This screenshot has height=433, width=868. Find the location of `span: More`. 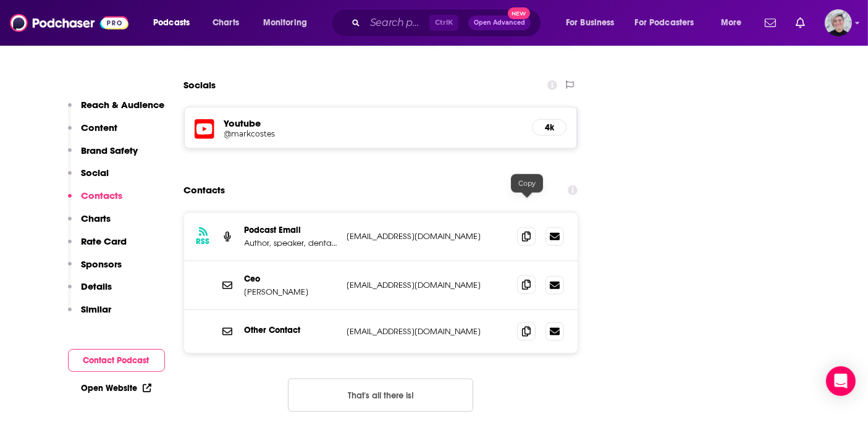

span: More is located at coordinates (732, 23).